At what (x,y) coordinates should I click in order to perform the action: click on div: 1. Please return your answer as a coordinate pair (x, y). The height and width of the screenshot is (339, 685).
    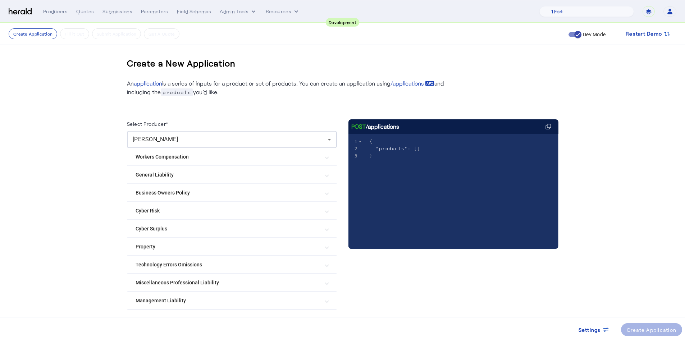
    Looking at the image, I should click on (354, 142).